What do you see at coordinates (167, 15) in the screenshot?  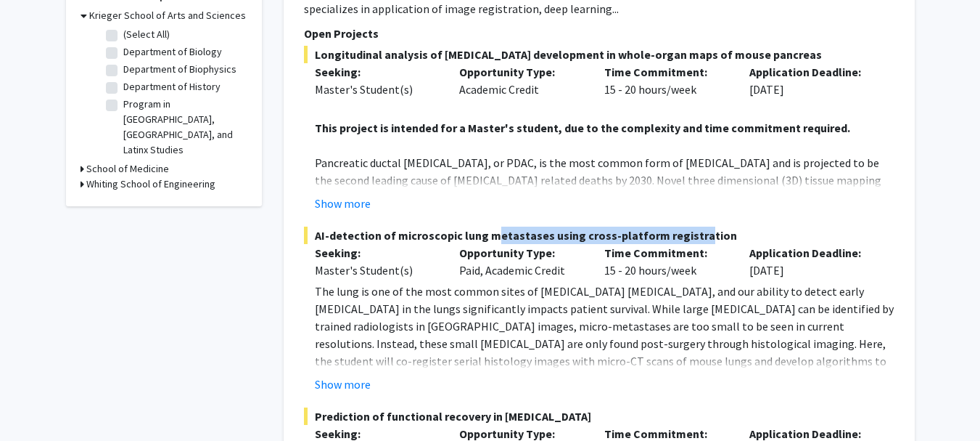 I see `h3: Krieger School of Arts and Sciences` at bounding box center [167, 15].